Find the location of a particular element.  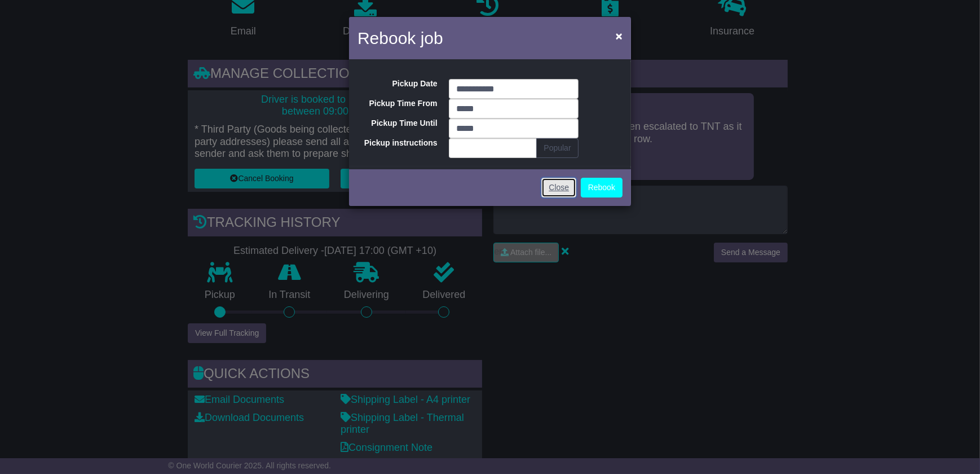

label: Pickup Date is located at coordinates (396, 83).